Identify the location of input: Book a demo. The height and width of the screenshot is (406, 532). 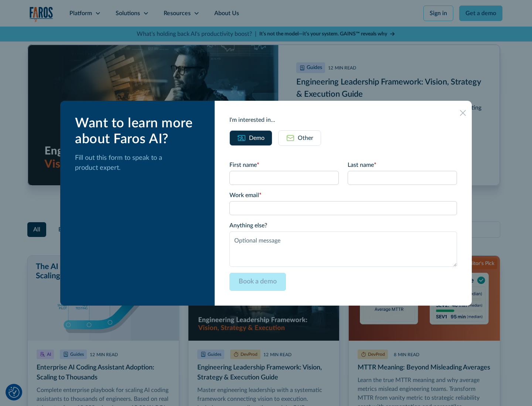
(258, 281).